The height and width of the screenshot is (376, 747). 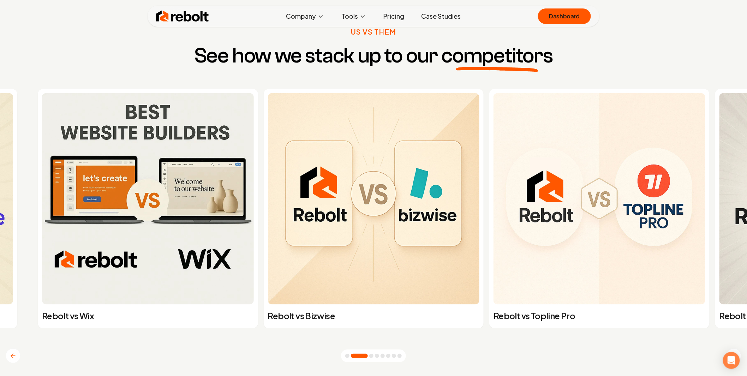 I want to click on button: Next slide, so click(x=734, y=356).